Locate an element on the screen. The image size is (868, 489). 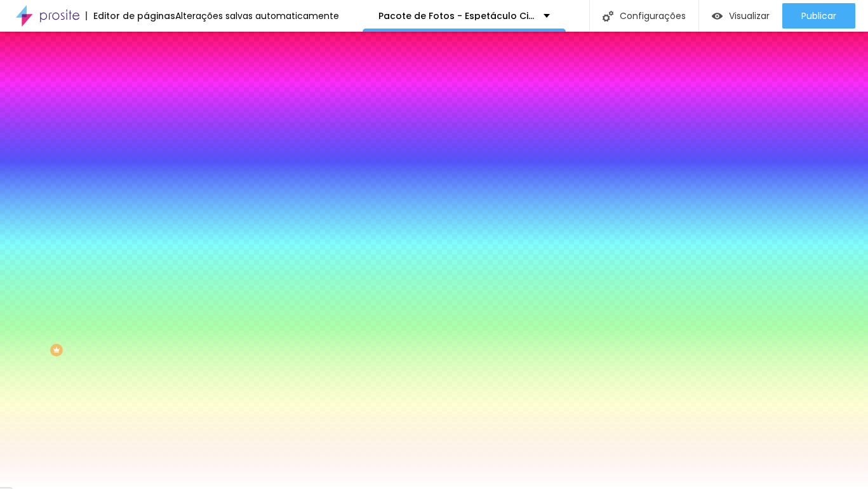
button: Visualizar is located at coordinates (741, 16).